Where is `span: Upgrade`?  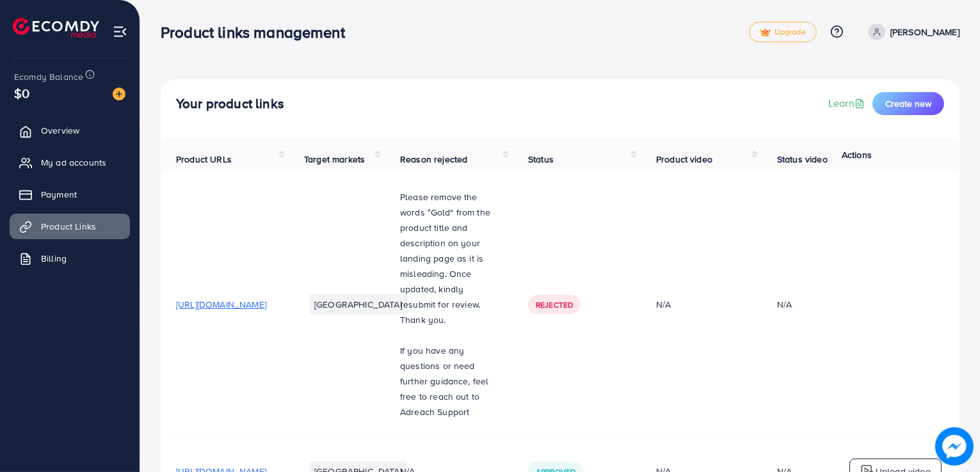 span: Upgrade is located at coordinates (783, 32).